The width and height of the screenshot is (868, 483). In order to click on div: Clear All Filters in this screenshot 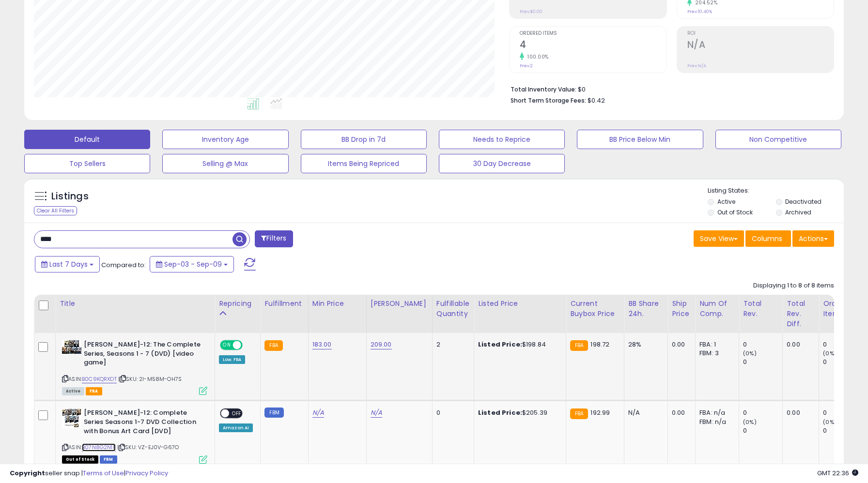, I will do `click(55, 210)`.